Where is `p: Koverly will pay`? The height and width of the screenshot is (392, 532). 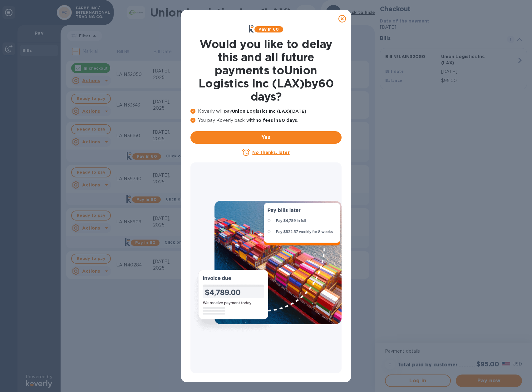 p: Koverly will pay is located at coordinates (266, 111).